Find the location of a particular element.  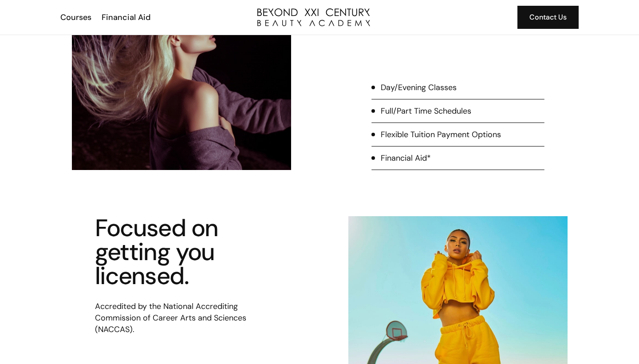

div: Courses is located at coordinates (76, 17).